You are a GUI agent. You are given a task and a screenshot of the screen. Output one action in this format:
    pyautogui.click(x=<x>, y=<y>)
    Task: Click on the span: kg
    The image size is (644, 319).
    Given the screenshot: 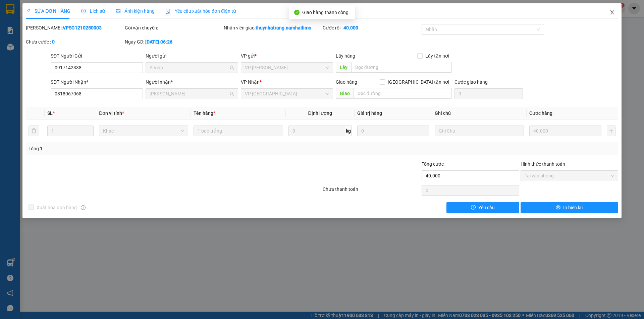 What is the action you would take?
    pyautogui.click(x=348, y=131)
    